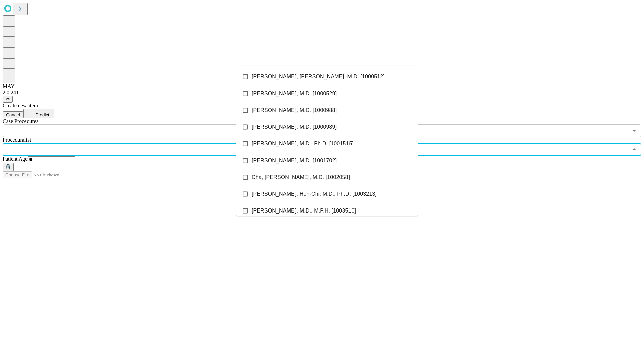 The height and width of the screenshot is (362, 644). Describe the element at coordinates (634, 131) in the screenshot. I see `button: Open` at that location.